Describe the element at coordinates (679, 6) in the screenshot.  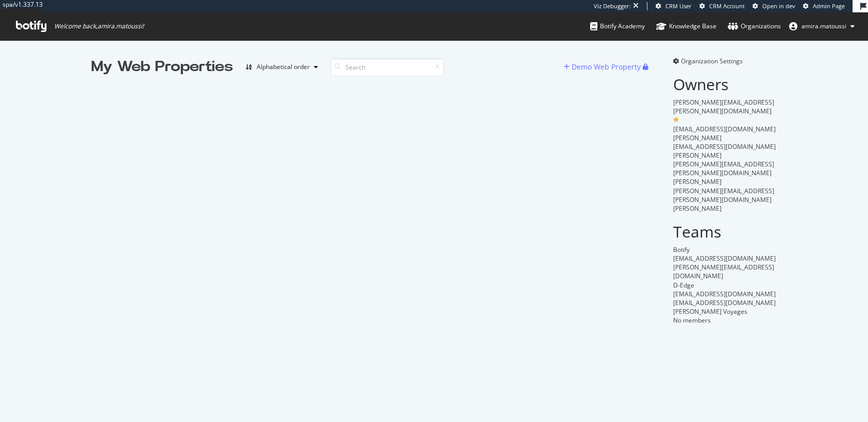
I see `span: CRM User` at that location.